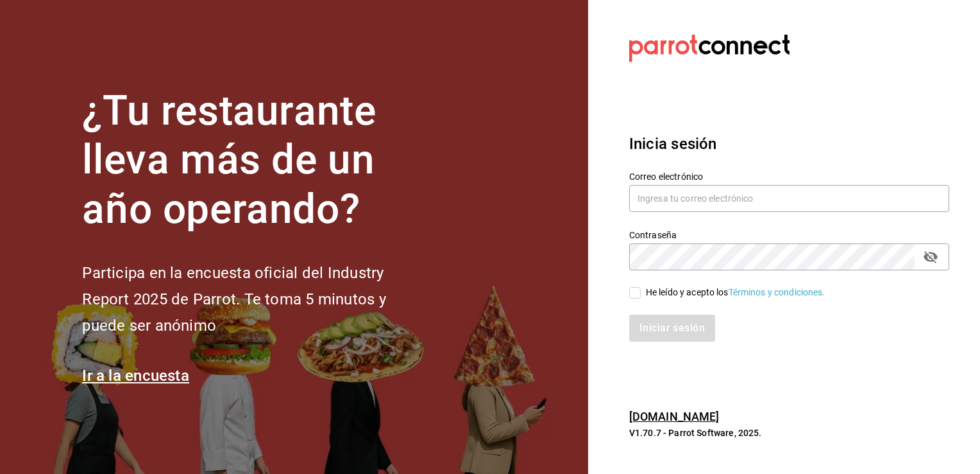  I want to click on h1: ¿Tu restaurante lleva más de un año operando?, so click(255, 161).